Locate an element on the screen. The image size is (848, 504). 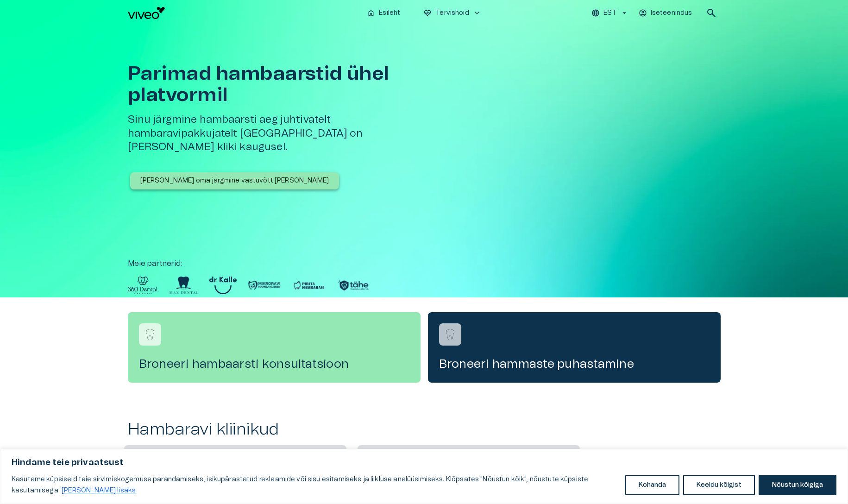
button: ecg_heartTervishoidkeyboard_arrow_down is located at coordinates (452, 13).